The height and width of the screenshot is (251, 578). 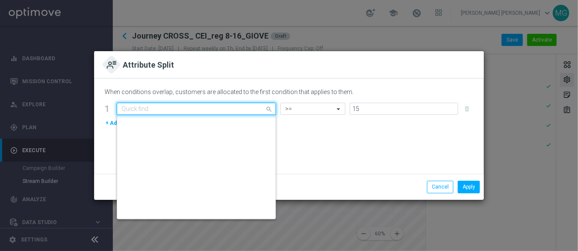 I want to click on div: 1, so click(x=108, y=109).